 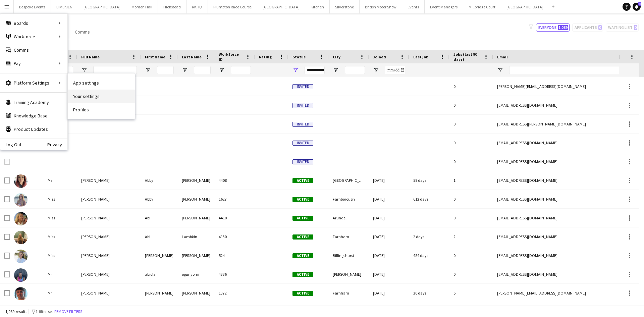 I want to click on span: 1 filter set, so click(x=44, y=311).